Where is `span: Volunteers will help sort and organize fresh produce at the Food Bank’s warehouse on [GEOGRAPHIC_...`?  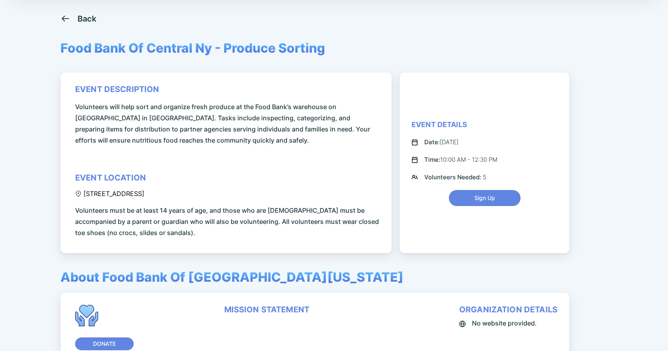
span: Volunteers will help sort and organize fresh produce at the Food Bank’s warehouse on [GEOGRAPHIC_... is located at coordinates (228, 123).